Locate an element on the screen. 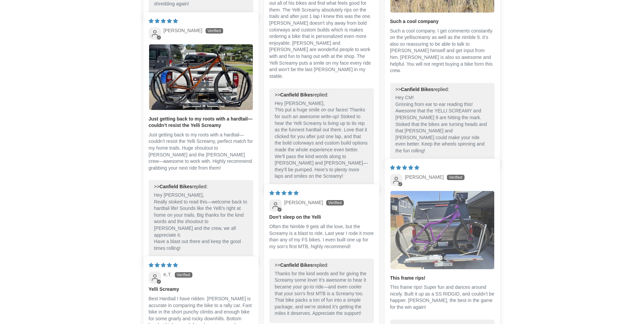 This screenshot has width=644, height=324. span: K.T. is located at coordinates (168, 275).